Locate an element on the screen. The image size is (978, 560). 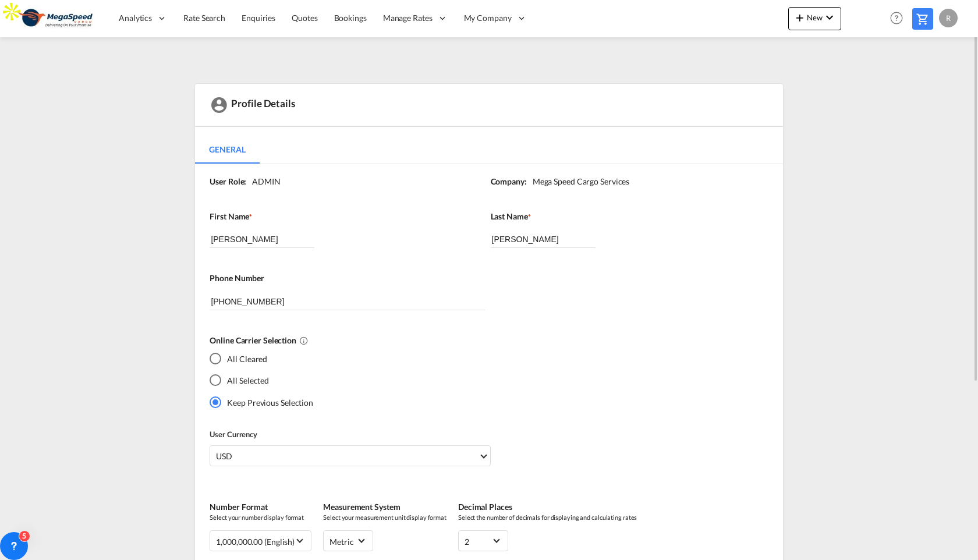
md-icon: All Cleared : Deselects all online carriers by default.All Selected : Selects all online carriers... is located at coordinates (304, 341).